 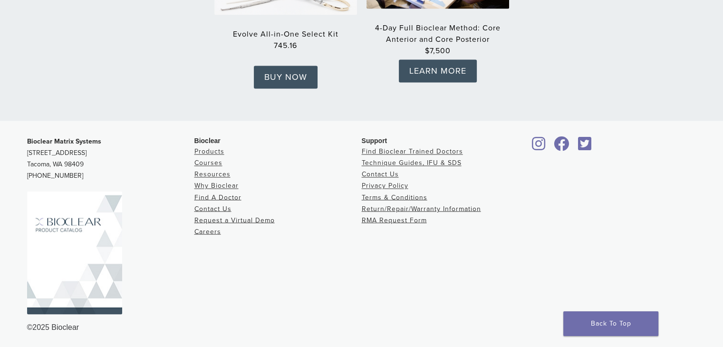 What do you see at coordinates (375, 141) in the screenshot?
I see `span: Support` at bounding box center [375, 141].